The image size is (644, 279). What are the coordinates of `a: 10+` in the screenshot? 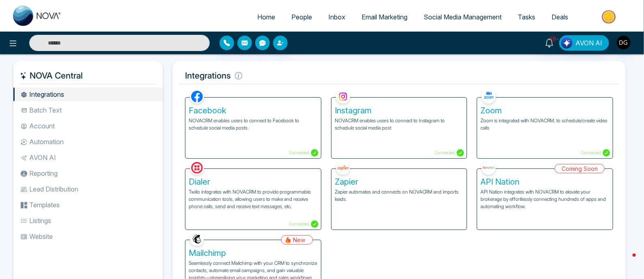 It's located at (549, 42).